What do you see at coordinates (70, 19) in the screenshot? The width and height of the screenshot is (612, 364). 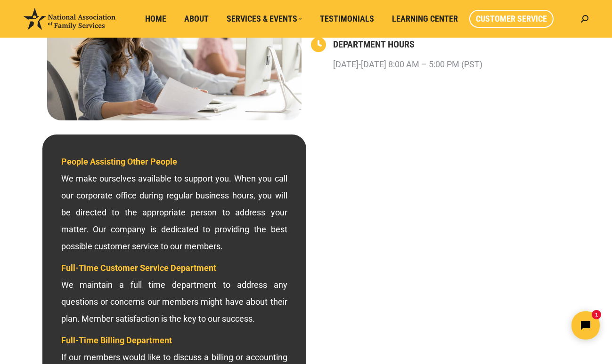 I see `img: National Association of Family Services` at bounding box center [70, 19].